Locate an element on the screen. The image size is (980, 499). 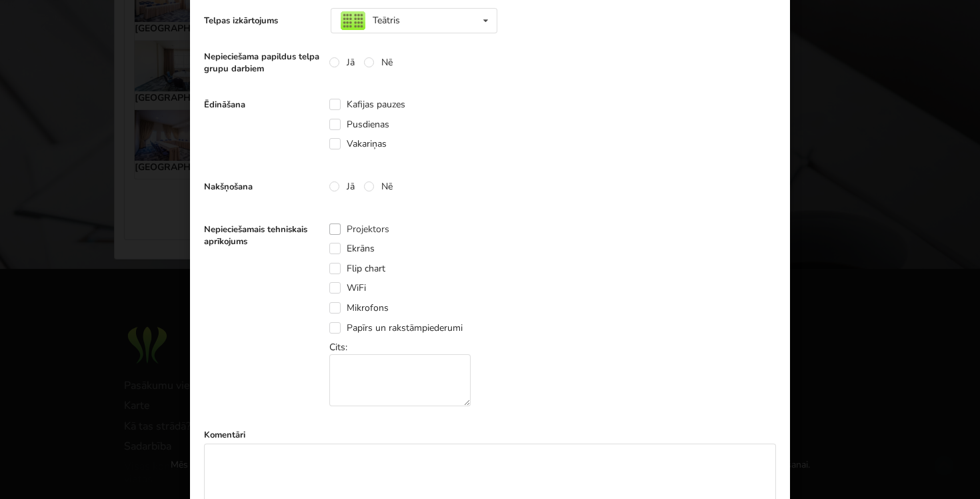
label: Komentāri is located at coordinates (490, 435).